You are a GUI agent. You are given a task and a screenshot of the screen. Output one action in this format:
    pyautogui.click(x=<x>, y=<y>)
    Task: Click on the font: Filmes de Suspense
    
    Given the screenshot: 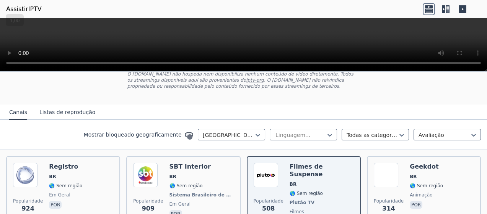 What is the action you would take?
    pyautogui.click(x=306, y=170)
    